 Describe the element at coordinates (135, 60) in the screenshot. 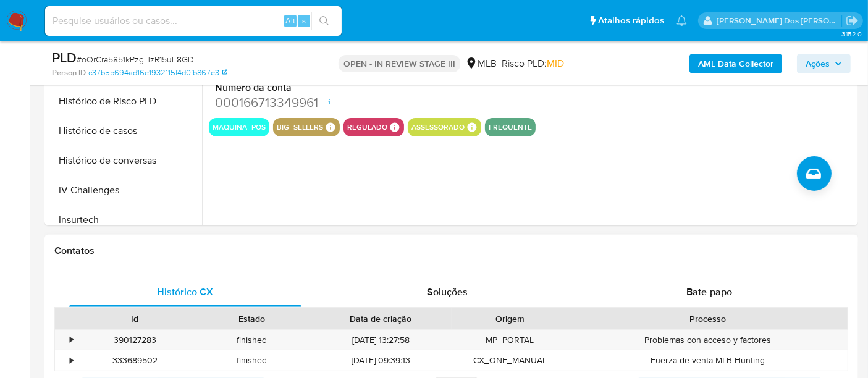

I see `span: # oQrCra5851kPzgHzR15uF8GD` at that location.